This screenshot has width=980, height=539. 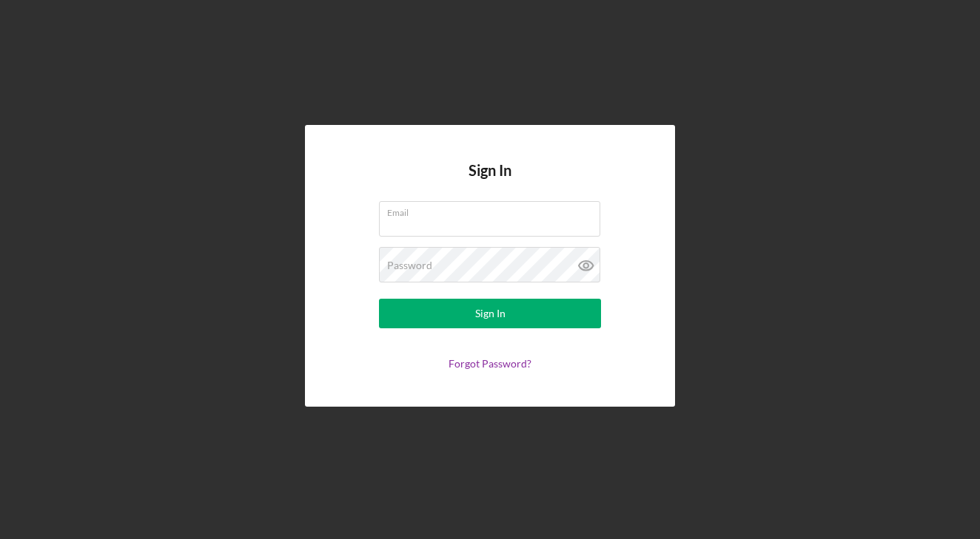 I want to click on button: Sign In, so click(x=490, y=314).